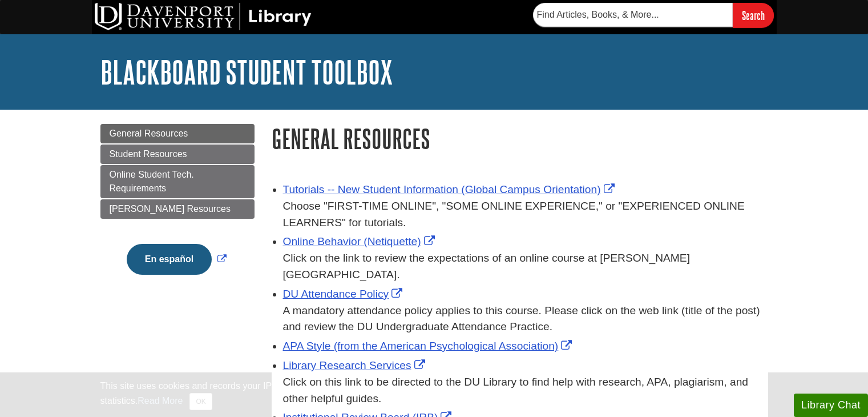  What do you see at coordinates (200, 402) in the screenshot?
I see `button: Close` at bounding box center [200, 402].